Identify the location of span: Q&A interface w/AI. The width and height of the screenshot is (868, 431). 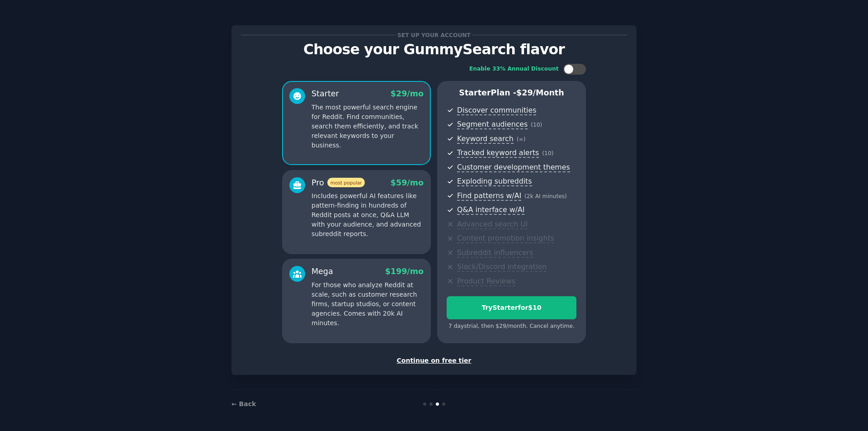
(491, 210).